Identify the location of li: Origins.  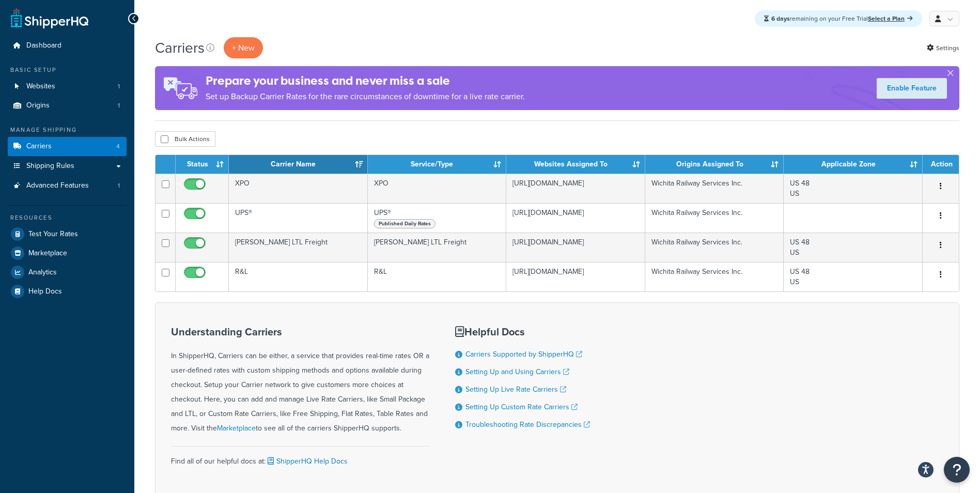
(67, 105).